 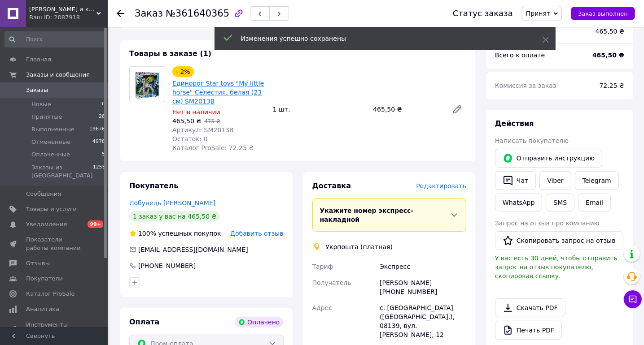 I want to click on button: Скопировать запрос на отзыв, so click(x=559, y=241).